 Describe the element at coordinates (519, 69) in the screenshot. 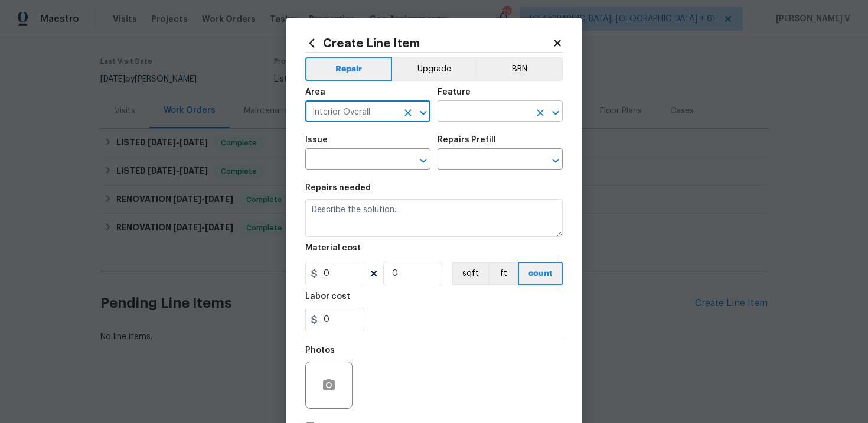

I see `button: BRN` at that location.